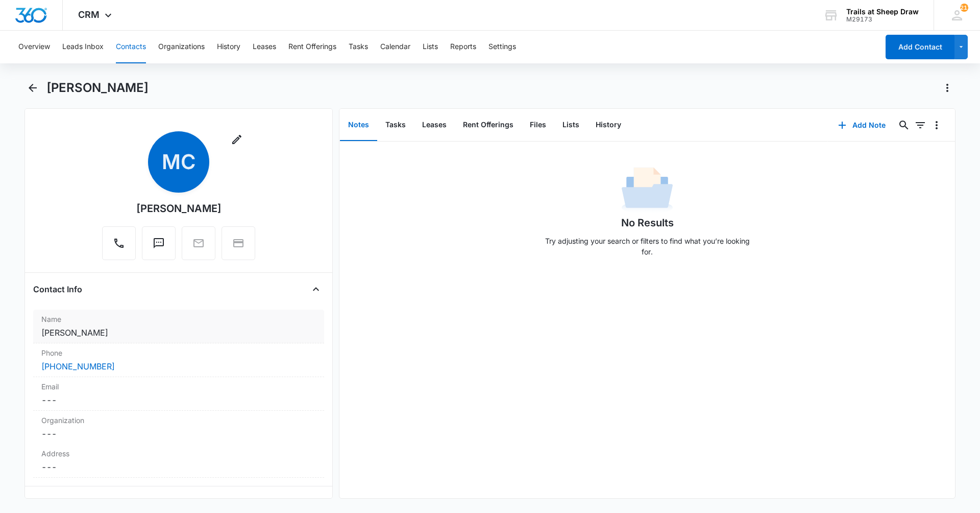  Describe the element at coordinates (178, 420) in the screenshot. I see `label: Organization` at that location.